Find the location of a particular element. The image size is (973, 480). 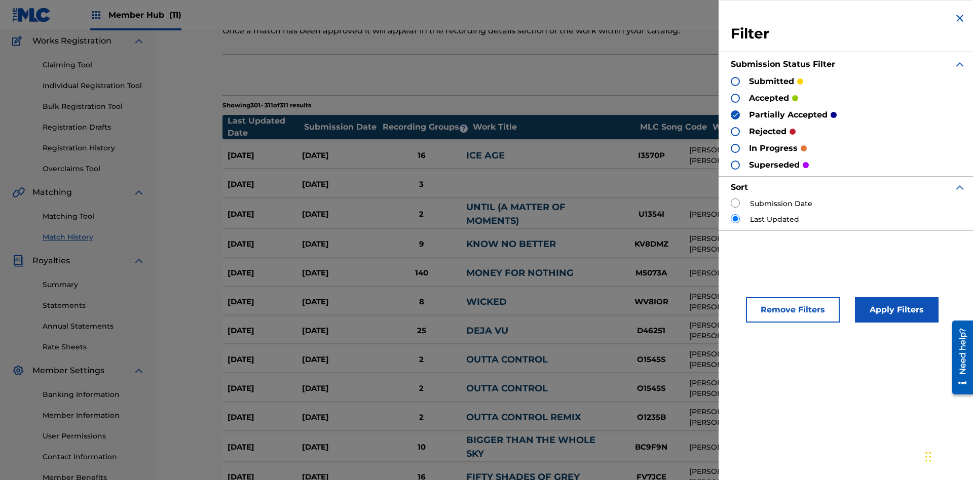

div: D46251 is located at coordinates (651, 331).